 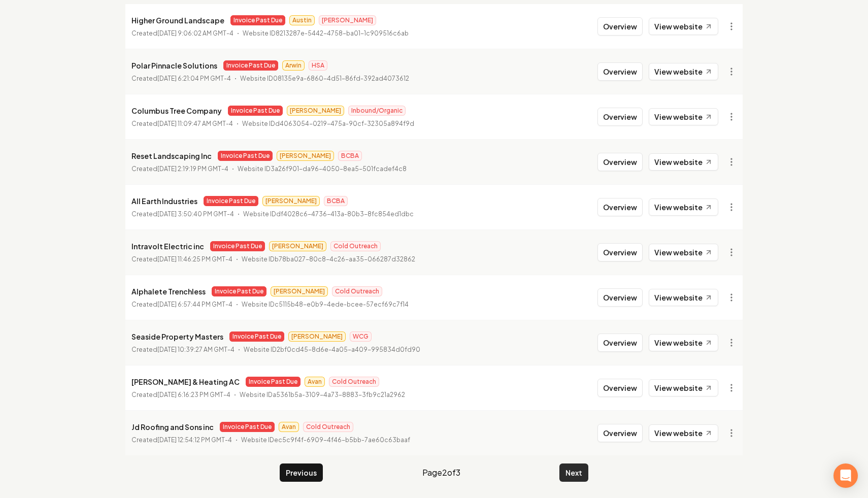 I want to click on span: Arwin, so click(x=293, y=66).